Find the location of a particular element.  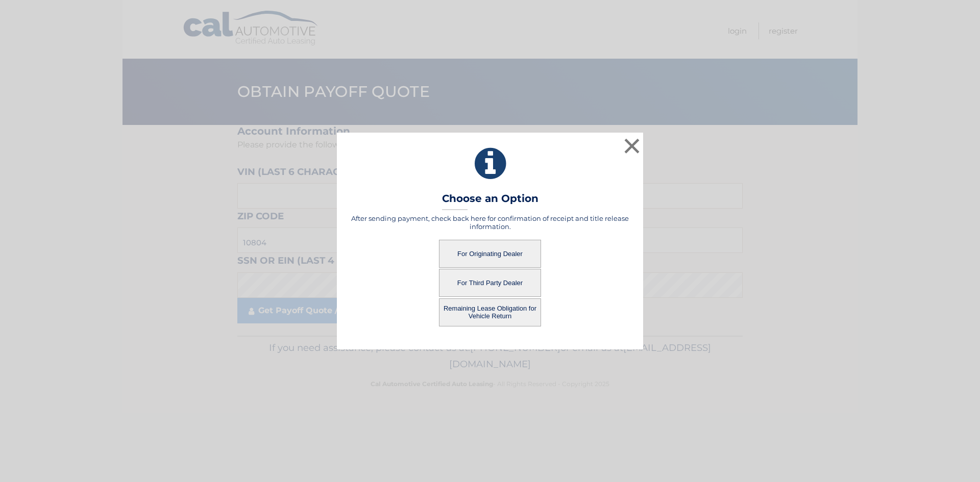

h5: After sending payment, check back here for confirmation of receipt and title release information. is located at coordinates (490, 222).